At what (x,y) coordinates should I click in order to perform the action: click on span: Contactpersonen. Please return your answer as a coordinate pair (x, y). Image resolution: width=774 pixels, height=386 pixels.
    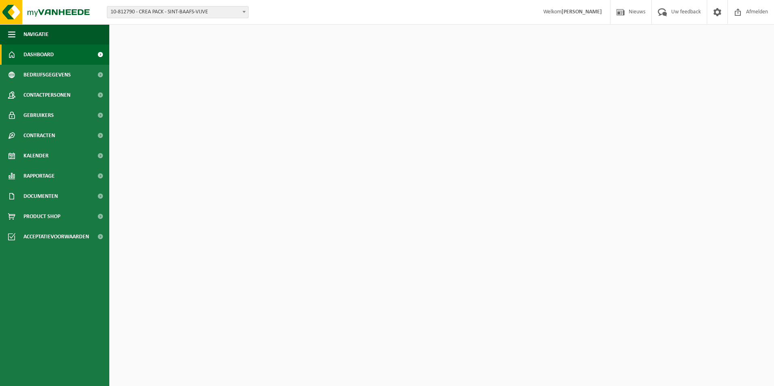
    Looking at the image, I should click on (47, 95).